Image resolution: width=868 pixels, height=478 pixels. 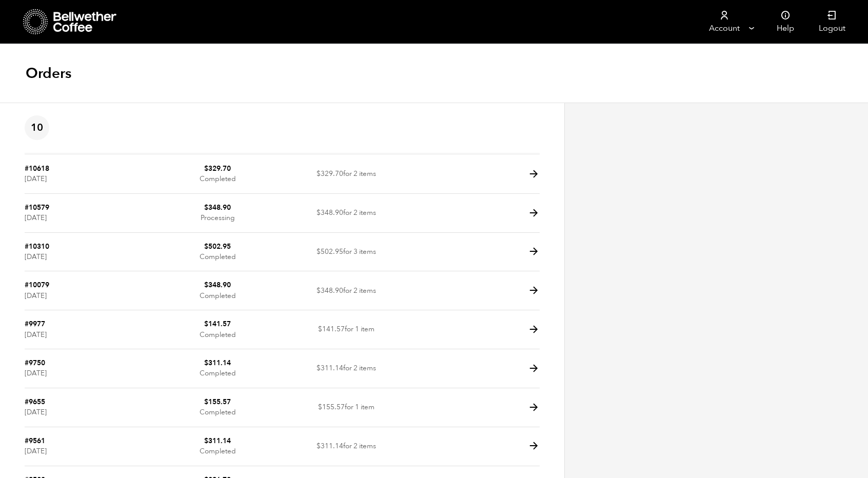 I want to click on span: 141.57, so click(x=332, y=328).